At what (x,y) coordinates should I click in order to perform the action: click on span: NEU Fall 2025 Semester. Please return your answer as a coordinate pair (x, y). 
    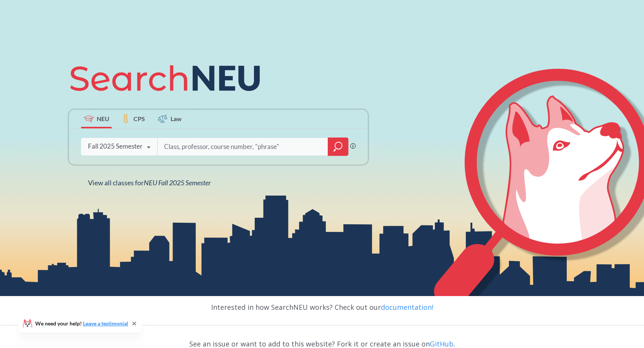
    Looking at the image, I should click on (177, 182).